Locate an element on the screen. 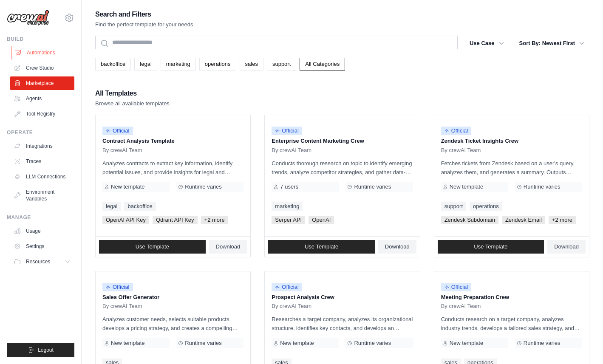 The height and width of the screenshot is (364, 603). button: Sort By: Newest First is located at coordinates (552, 43).